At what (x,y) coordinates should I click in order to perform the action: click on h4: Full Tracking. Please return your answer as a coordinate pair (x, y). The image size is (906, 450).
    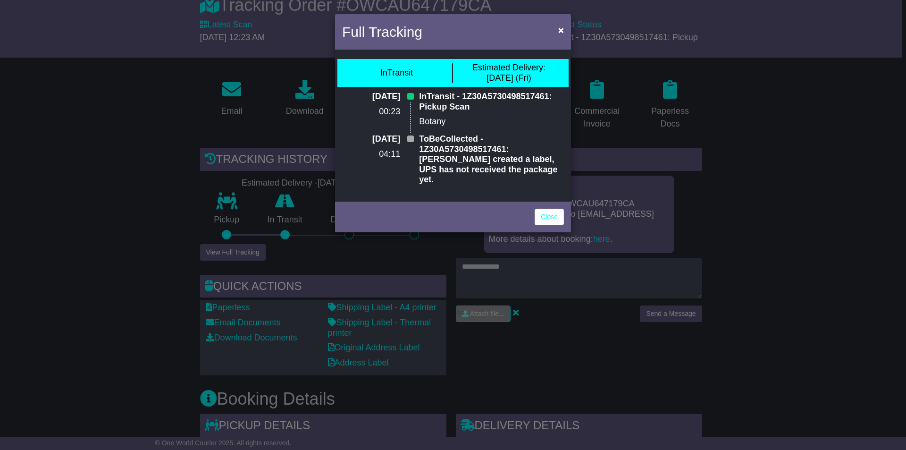
    Looking at the image, I should click on (382, 32).